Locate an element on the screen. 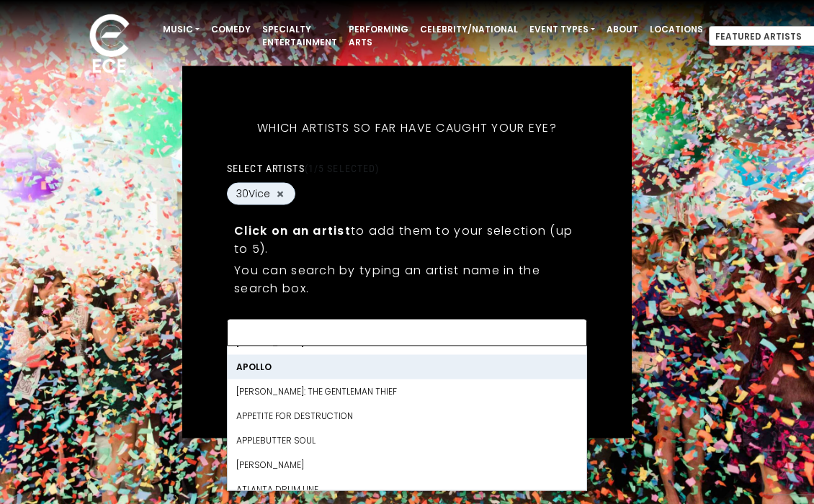 The height and width of the screenshot is (504, 814). img: ece_new_logo_whitev2-1.png is located at coordinates (110, 44).